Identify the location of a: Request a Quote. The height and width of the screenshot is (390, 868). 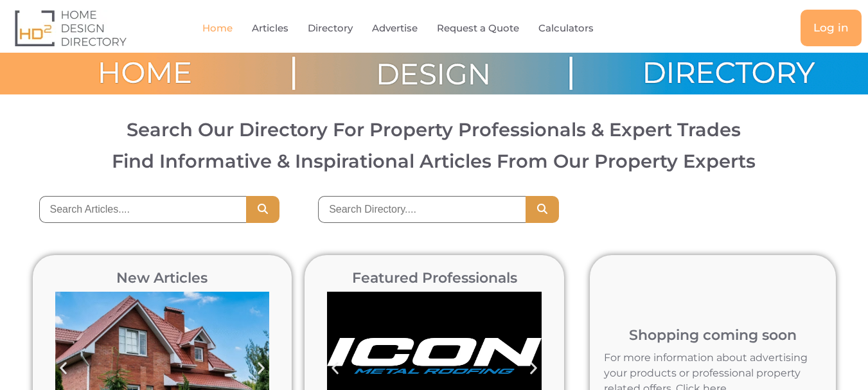
(478, 29).